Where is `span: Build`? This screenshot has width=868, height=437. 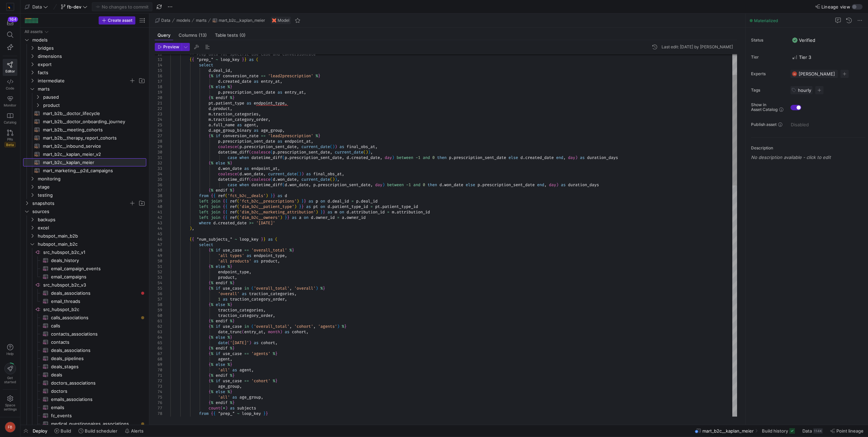
span: Build is located at coordinates (66, 431).